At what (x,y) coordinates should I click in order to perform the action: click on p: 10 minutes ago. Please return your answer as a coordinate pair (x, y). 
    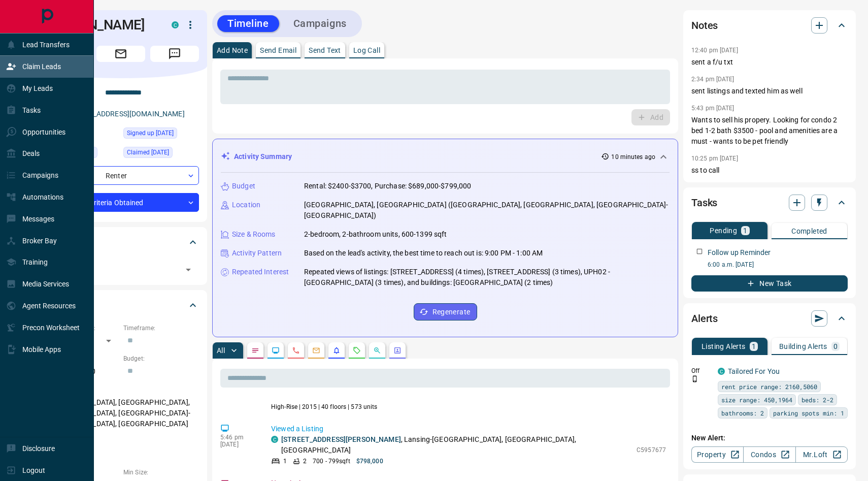
    Looking at the image, I should click on (633, 157).